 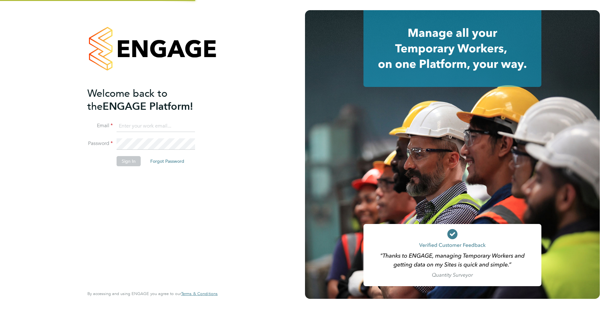 What do you see at coordinates (100, 144) in the screenshot?
I see `label: Password` at bounding box center [100, 144].